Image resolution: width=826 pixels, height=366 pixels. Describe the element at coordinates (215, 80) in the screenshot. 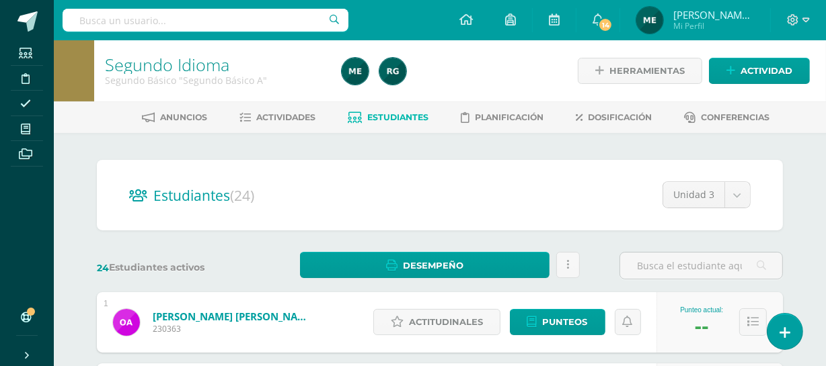

I see `div: Segundo Básico 'Segundo Básico A'` at that location.